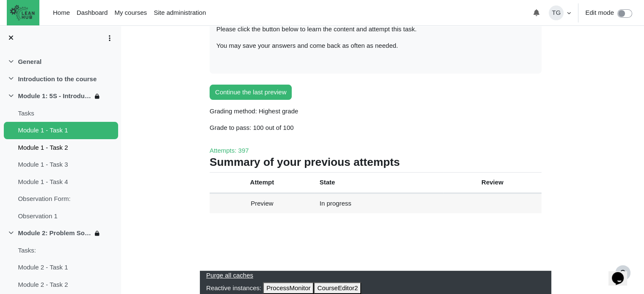 The width and height of the screenshot is (644, 294). Describe the element at coordinates (376, 163) in the screenshot. I see `h3: Summary of your previous attempts` at that location.